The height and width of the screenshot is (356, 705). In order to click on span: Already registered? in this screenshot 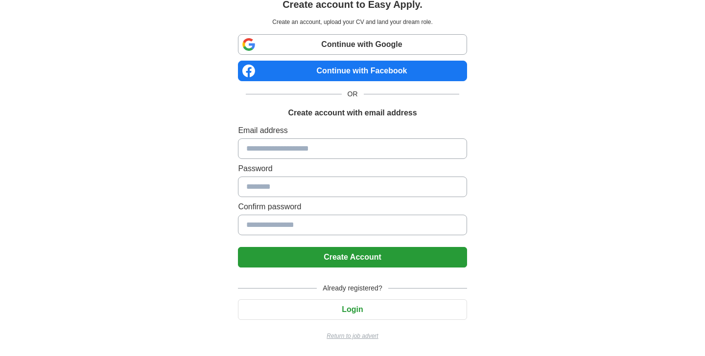, I will do `click(352, 288)`.